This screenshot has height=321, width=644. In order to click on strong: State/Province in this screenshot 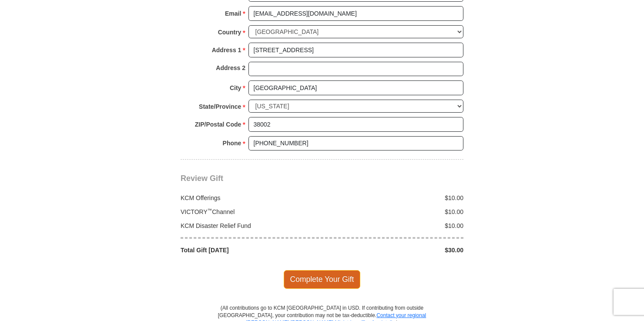, I will do `click(219, 106)`.